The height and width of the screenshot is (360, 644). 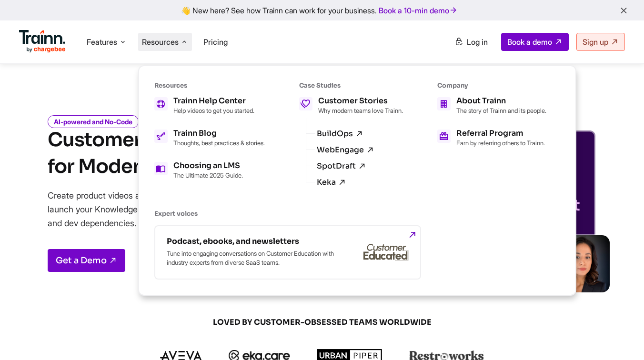 What do you see at coordinates (501, 110) in the screenshot?
I see `p: The story of Trainn and its people.` at bounding box center [501, 110].